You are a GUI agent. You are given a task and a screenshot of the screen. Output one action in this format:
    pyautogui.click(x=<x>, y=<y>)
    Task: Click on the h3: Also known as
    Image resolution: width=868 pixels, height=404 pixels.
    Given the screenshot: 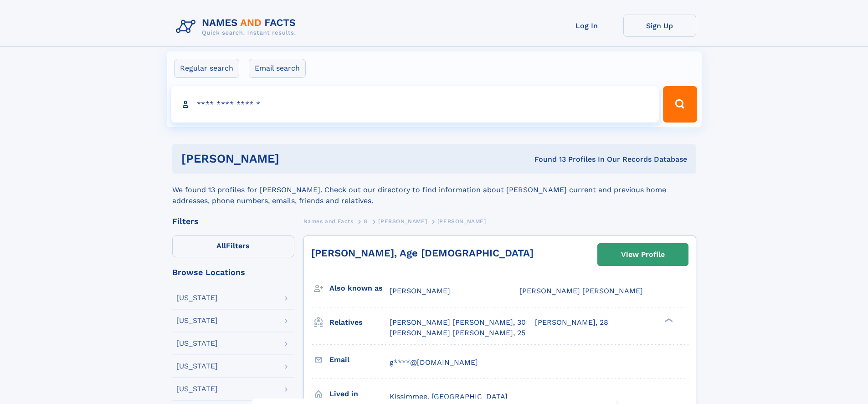 What is the action you would take?
    pyautogui.click(x=359, y=289)
    